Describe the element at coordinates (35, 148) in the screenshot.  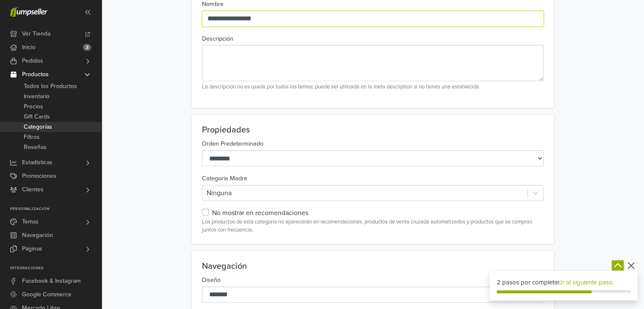
I see `span: Reseñas` at that location.